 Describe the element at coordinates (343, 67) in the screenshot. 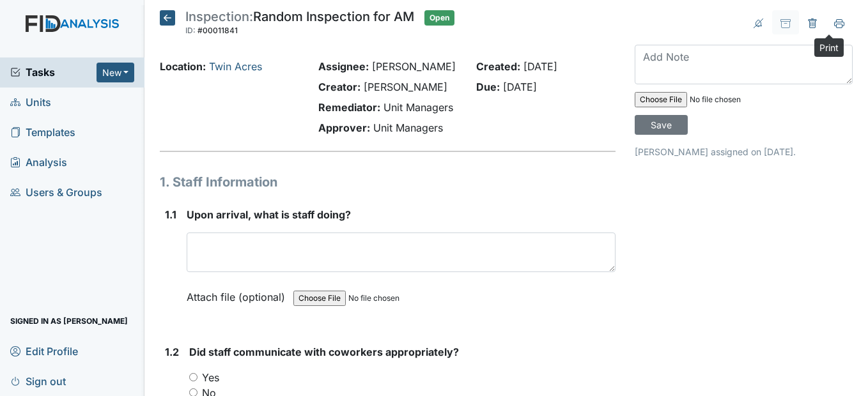

I see `strong: Assignee:` at that location.